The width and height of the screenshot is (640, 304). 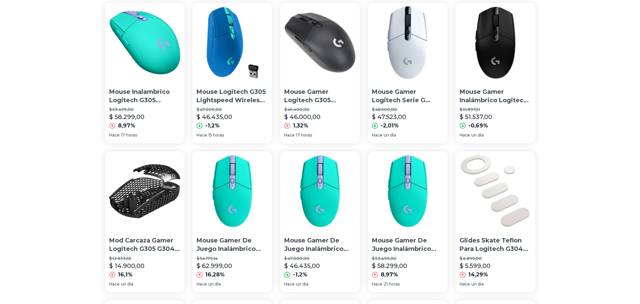 What do you see at coordinates (320, 110) in the screenshot?
I see `p: $ 45.400,00` at bounding box center [320, 110].